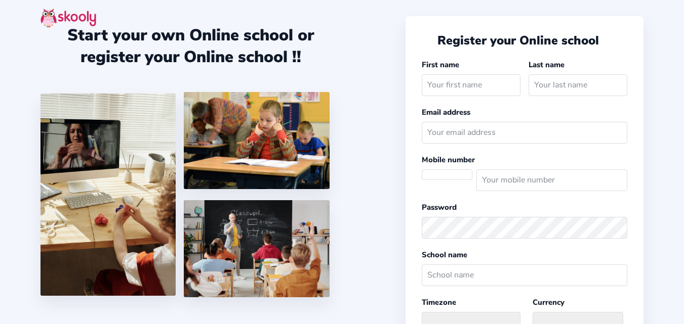 The height and width of the screenshot is (324, 684). I want to click on label: Mobile number, so click(448, 160).